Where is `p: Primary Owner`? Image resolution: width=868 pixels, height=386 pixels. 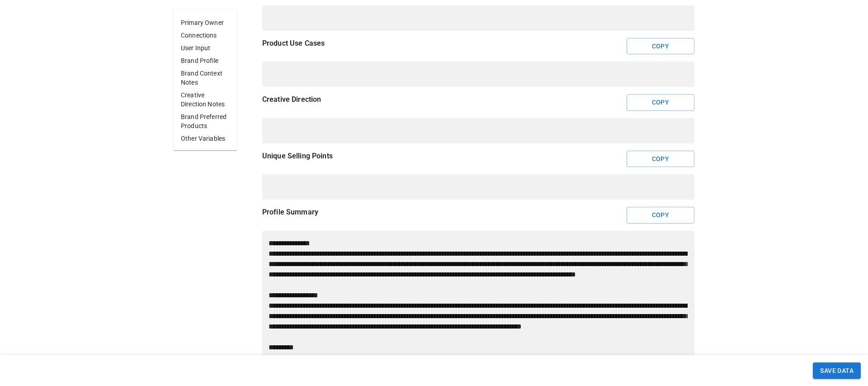
p: Primary Owner is located at coordinates (205, 23).